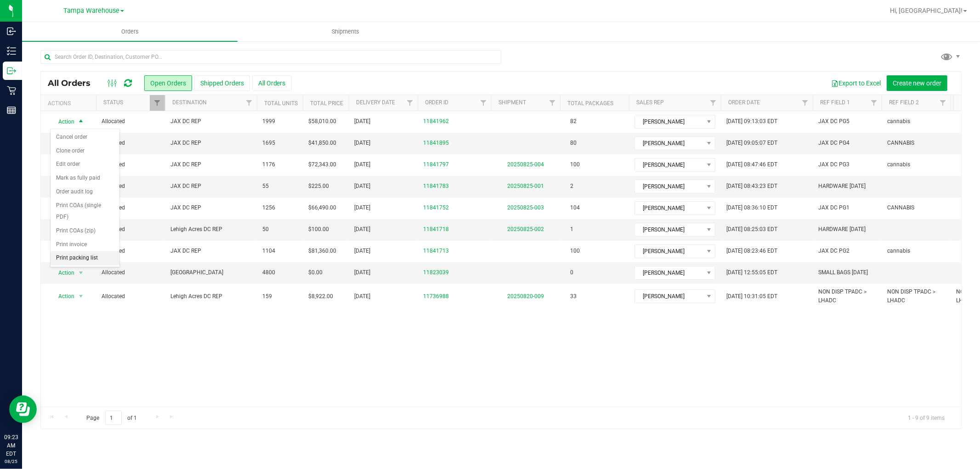 The image size is (980, 469). Describe the element at coordinates (572, 186) in the screenshot. I see `span: 2` at that location.